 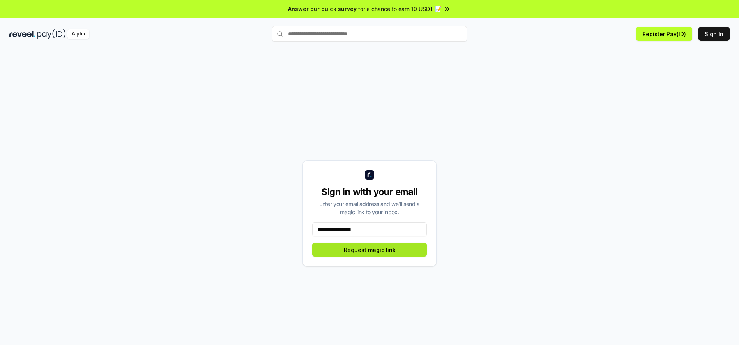 I want to click on button: Request magic link, so click(x=369, y=250).